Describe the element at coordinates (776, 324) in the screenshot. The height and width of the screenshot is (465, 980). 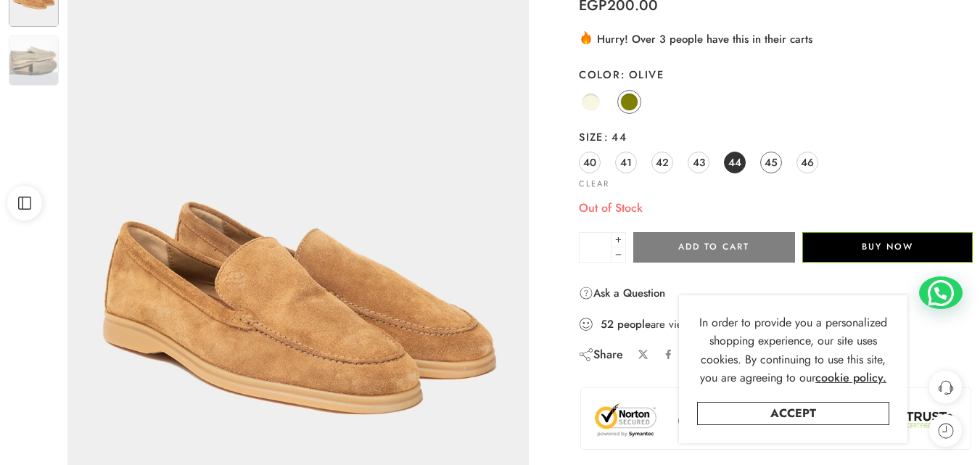
I see `div: are viewing this right now` at that location.